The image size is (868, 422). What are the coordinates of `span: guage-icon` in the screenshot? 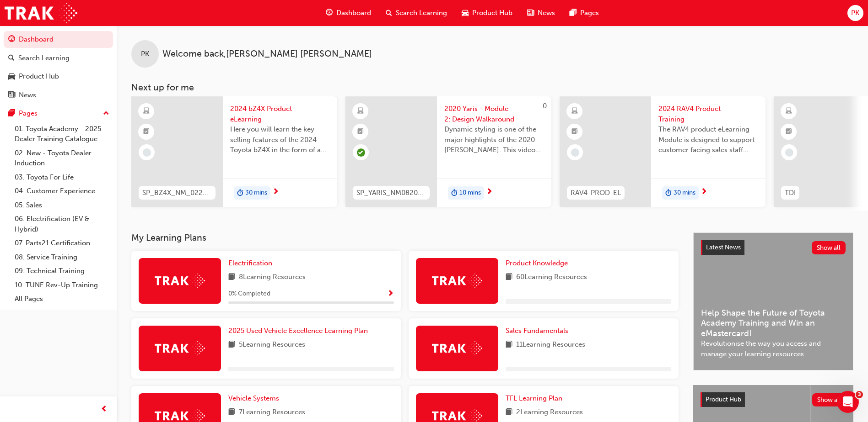 It's located at (329, 13).